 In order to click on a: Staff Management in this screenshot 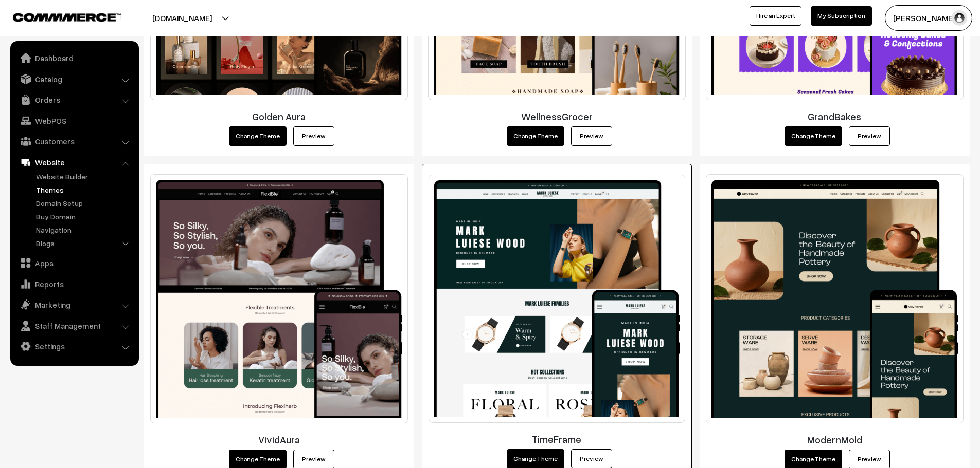, I will do `click(74, 326)`.